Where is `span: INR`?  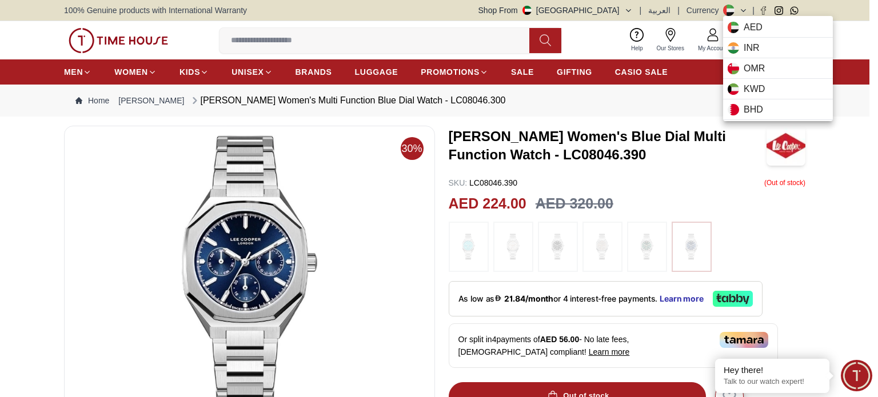
span: INR is located at coordinates (752, 48).